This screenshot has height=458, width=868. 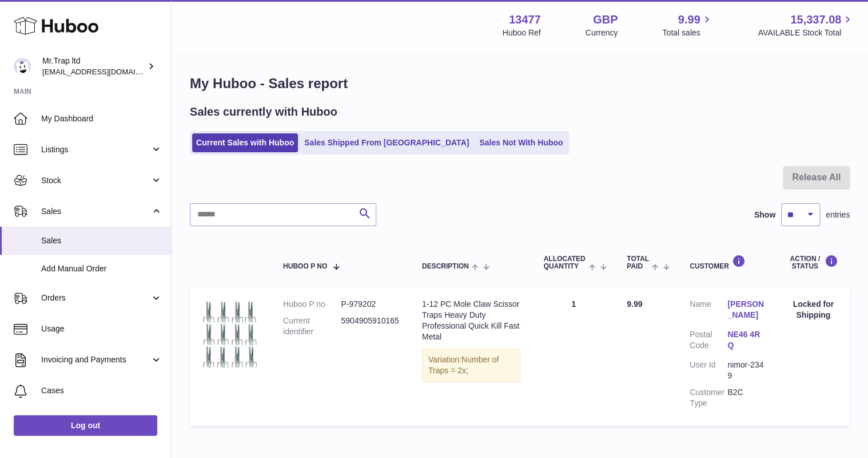 What do you see at coordinates (806, 32) in the screenshot?
I see `span: AVAILABLE Stock Total` at bounding box center [806, 32].